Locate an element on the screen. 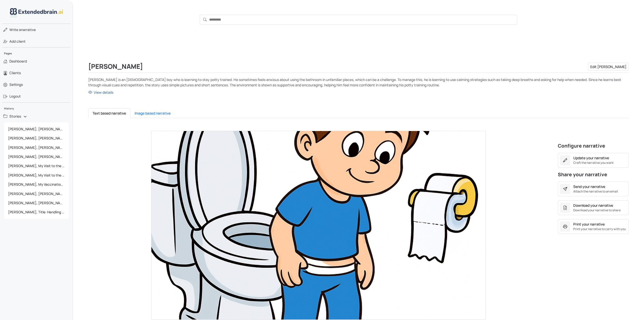 The height and width of the screenshot is (320, 644). span: narrative is located at coordinates (22, 29).